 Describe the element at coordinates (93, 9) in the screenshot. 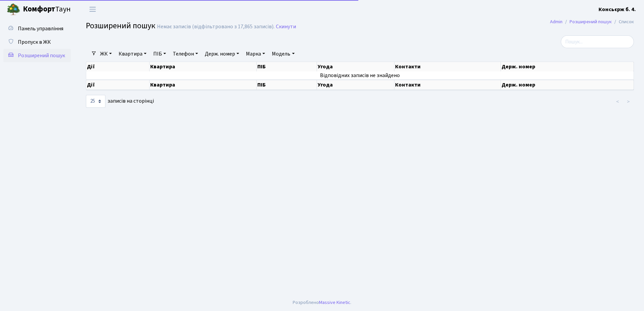

I see `button: Переключити навігацію` at that location.